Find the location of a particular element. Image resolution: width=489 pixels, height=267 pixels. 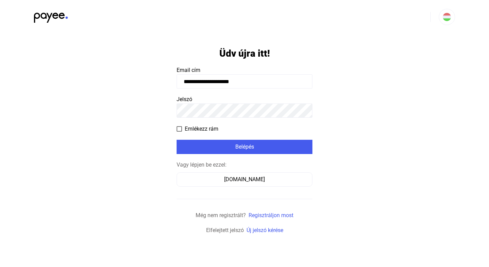

span: Email cím is located at coordinates (188, 70).